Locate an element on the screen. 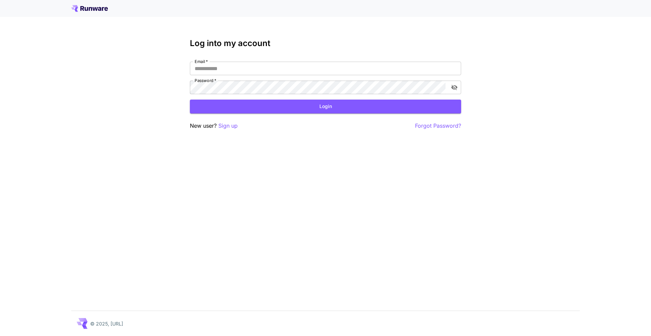 The image size is (651, 336). button: Login is located at coordinates (325, 106).